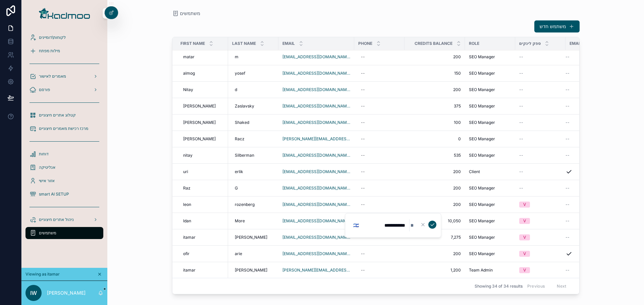 The height and width of the screenshot is (305, 644). What do you see at coordinates (65, 154) in the screenshot?
I see `a: דוחות` at bounding box center [65, 154].